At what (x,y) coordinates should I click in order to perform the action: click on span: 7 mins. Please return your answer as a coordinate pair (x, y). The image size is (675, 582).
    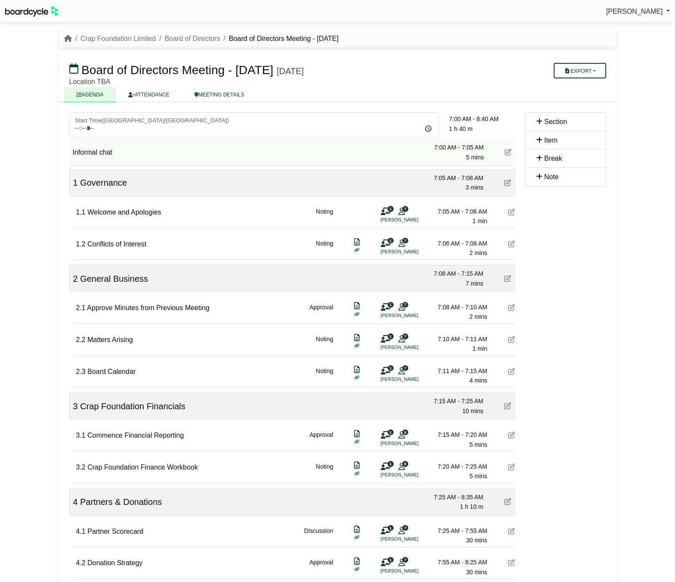
    Looking at the image, I should click on (474, 283).